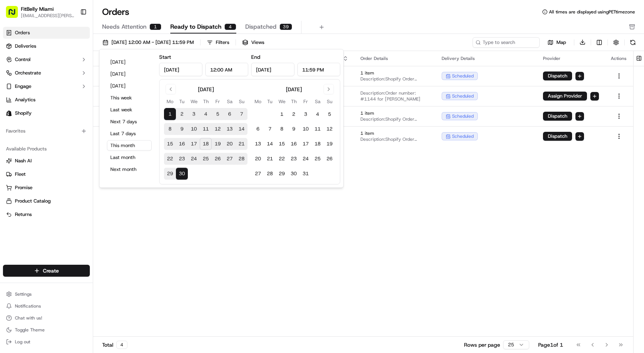  I want to click on button: Refresh, so click(633, 42).